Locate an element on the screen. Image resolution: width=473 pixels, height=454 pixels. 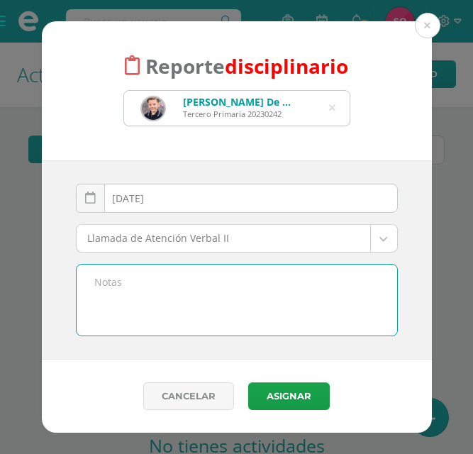
div: Tercero Primaria 20230242 is located at coordinates (238, 113).